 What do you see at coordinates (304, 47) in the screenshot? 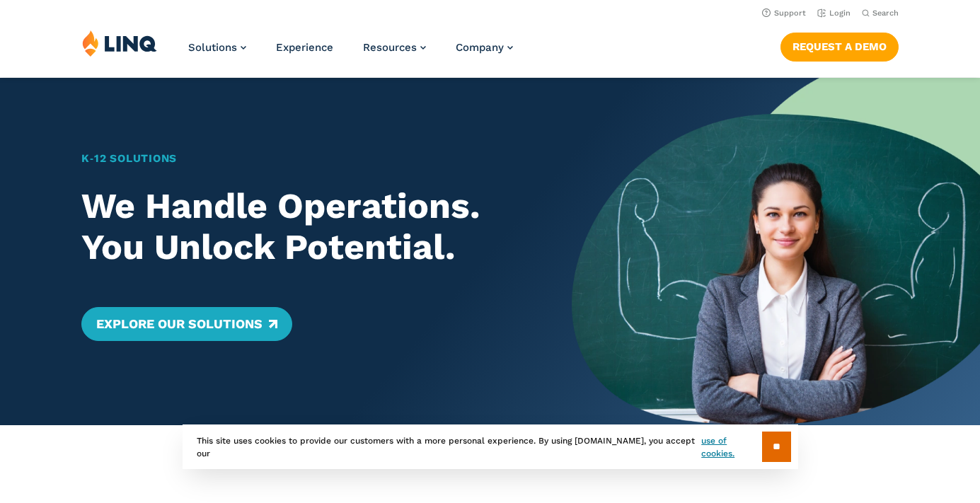
I see `span: Experience` at bounding box center [304, 47].